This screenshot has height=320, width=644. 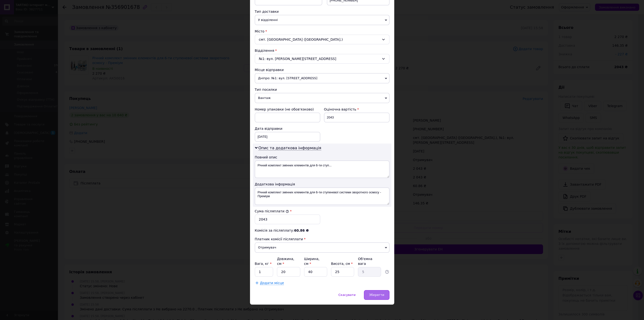 What do you see at coordinates (269, 70) in the screenshot?
I see `span: Місце відправки` at bounding box center [269, 70].